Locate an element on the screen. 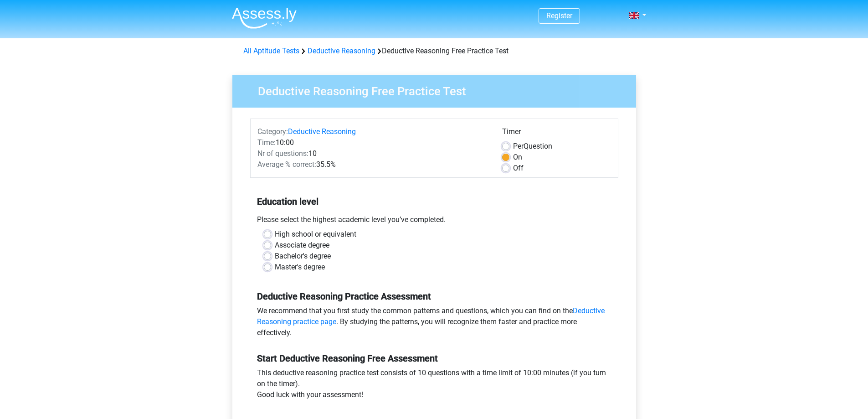 This screenshot has width=868, height=419. h5: Education level is located at coordinates (434, 201).